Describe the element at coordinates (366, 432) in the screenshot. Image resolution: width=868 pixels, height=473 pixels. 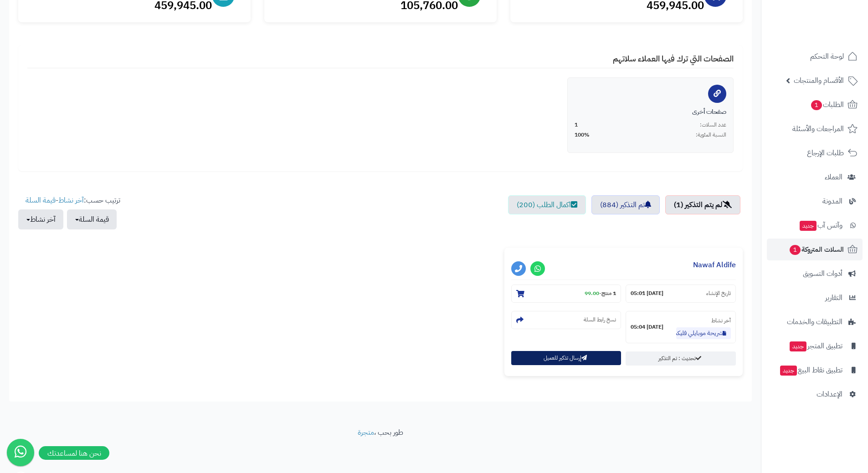
I see `a: متجرة` at that location.